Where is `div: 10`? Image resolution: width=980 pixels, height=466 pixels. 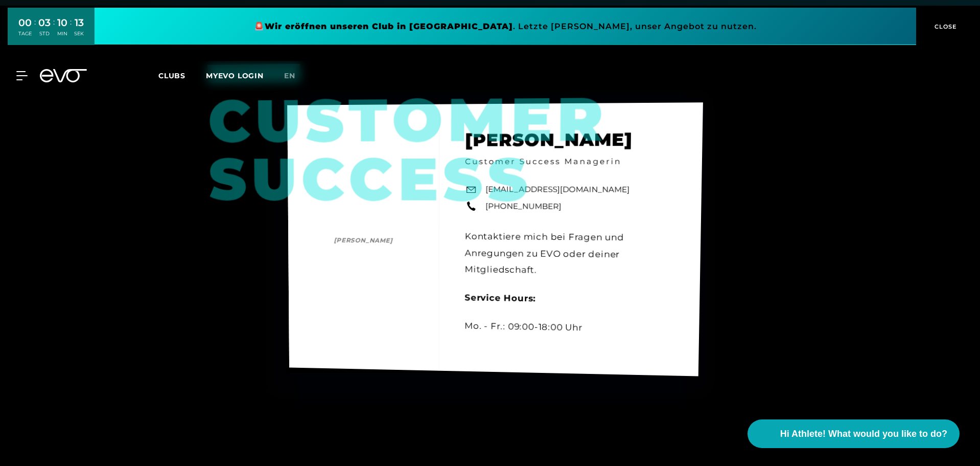
div: 10 is located at coordinates (62, 23).